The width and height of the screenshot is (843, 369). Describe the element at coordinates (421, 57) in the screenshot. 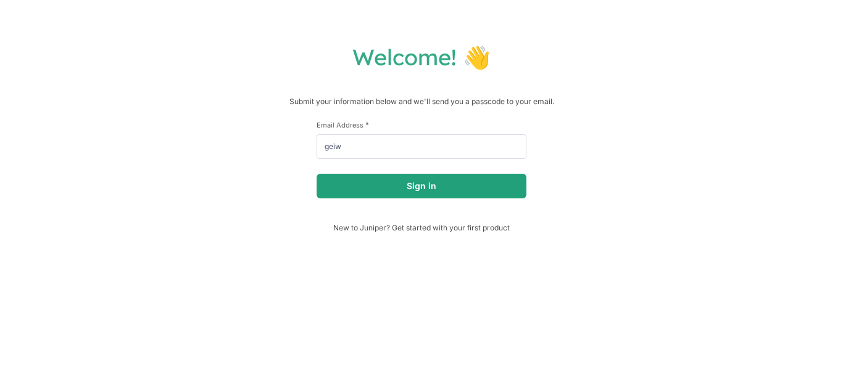

I see `h1: Welcome! 👋` at that location.